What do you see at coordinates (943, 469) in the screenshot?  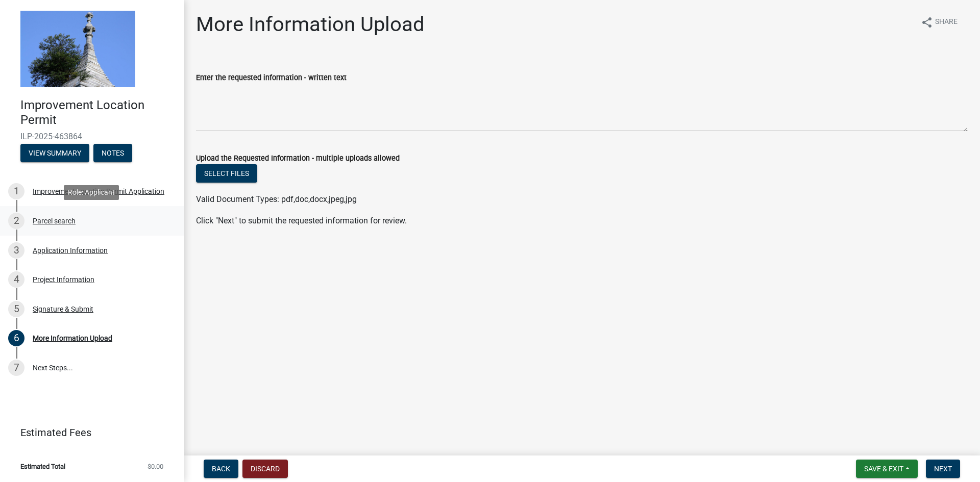 I see `button: Next` at bounding box center [943, 469].